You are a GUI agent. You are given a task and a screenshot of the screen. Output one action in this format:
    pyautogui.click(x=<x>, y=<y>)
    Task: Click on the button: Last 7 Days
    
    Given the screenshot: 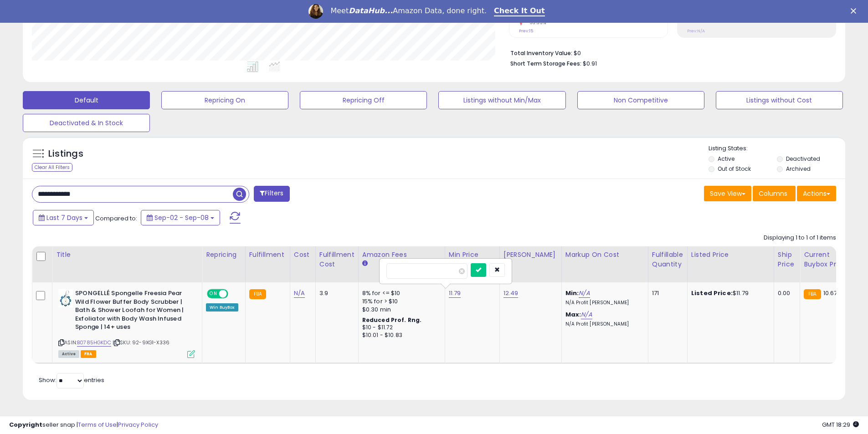 What is the action you would take?
    pyautogui.click(x=64, y=217)
    